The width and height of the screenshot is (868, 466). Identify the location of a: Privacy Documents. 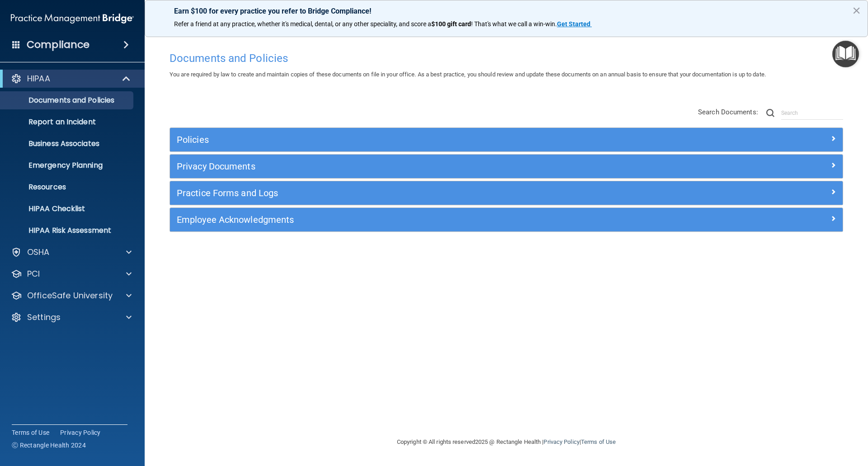
(506, 166).